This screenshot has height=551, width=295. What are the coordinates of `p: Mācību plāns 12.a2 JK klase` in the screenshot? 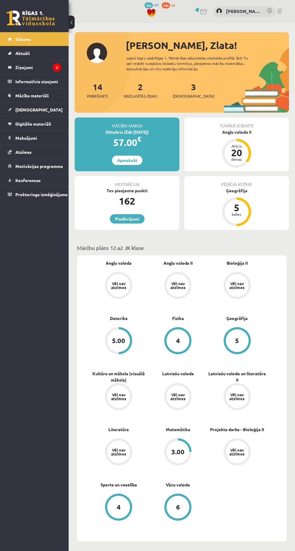 It's located at (182, 248).